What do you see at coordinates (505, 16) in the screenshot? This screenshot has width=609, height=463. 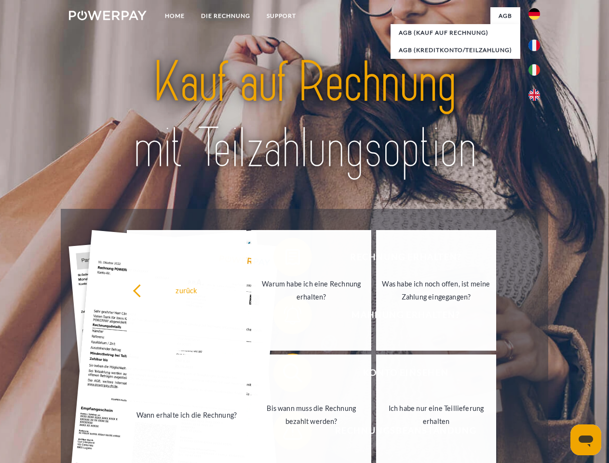 I see `a: agb` at bounding box center [505, 16].